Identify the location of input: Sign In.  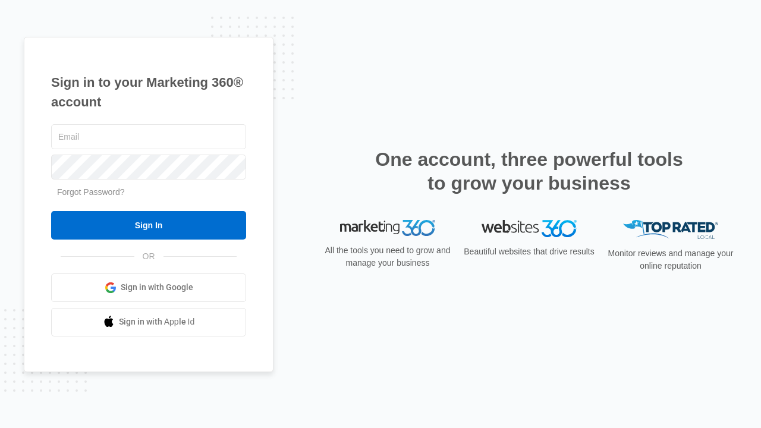
(149, 225).